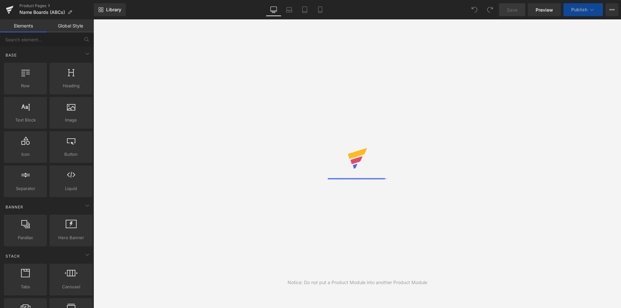 The height and width of the screenshot is (308, 621). Describe the element at coordinates (289, 10) in the screenshot. I see `a: Laptop` at that location.